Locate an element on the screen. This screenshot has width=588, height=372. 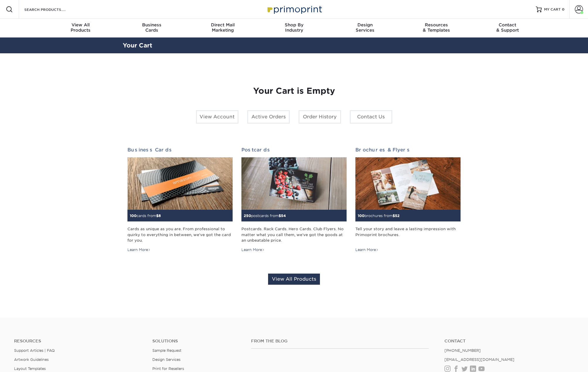
a: View AllProducts is located at coordinates (80, 28).